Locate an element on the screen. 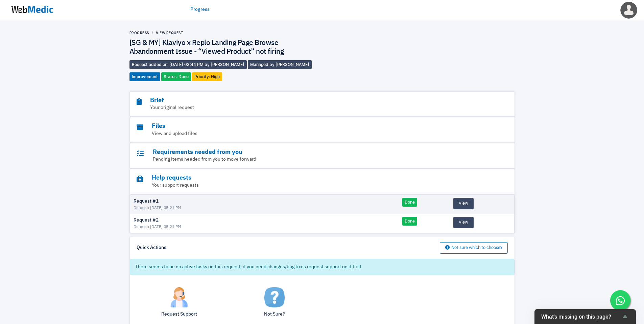  img: support.png is located at coordinates (179, 297).